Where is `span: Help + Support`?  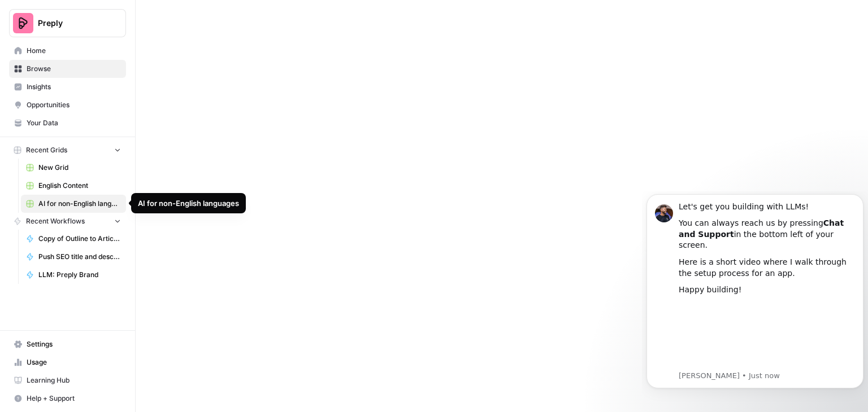 span: Help + Support is located at coordinates (73, 398).